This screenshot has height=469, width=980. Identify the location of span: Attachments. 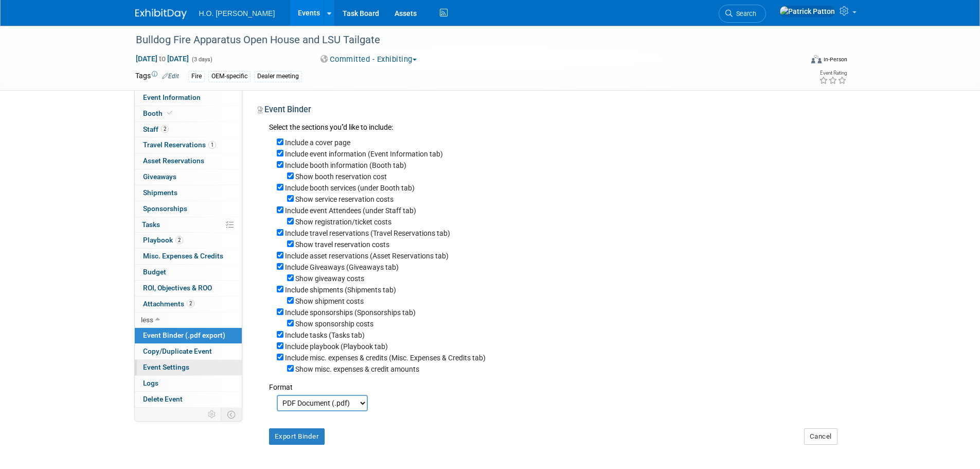
(169, 304).